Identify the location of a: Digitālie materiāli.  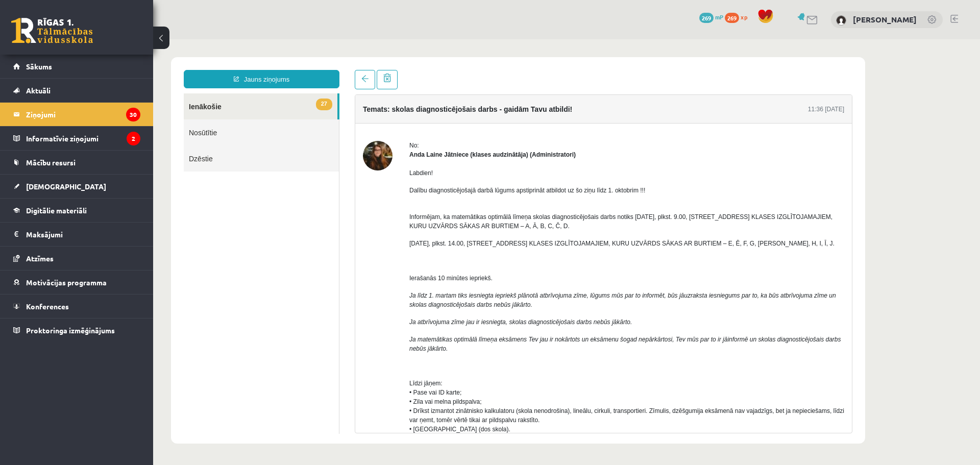
(76, 211).